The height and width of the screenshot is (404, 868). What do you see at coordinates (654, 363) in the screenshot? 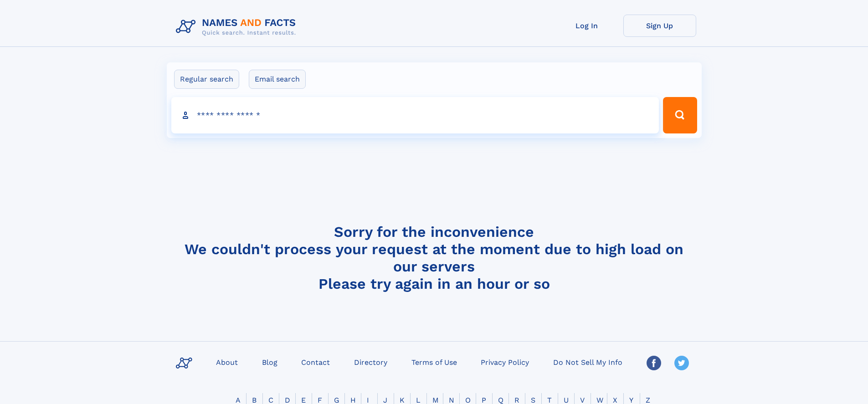
I see `img: Facebook` at bounding box center [654, 363].